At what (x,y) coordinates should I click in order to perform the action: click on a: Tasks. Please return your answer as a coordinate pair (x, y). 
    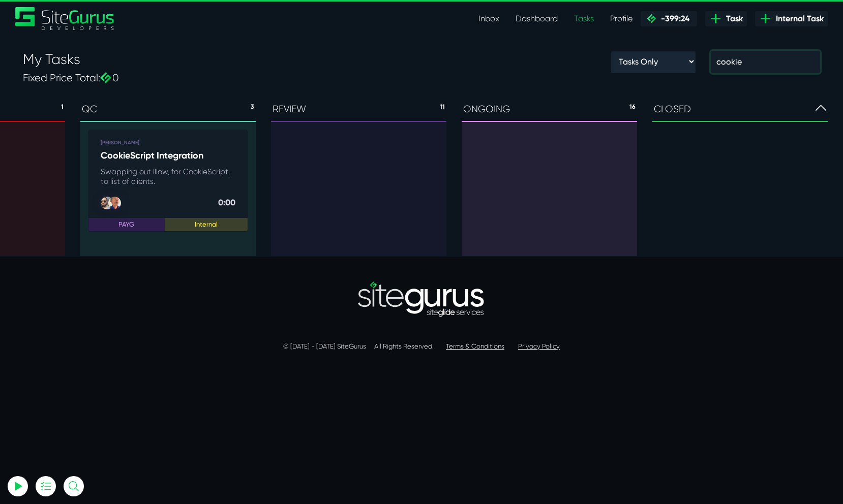
    Looking at the image, I should click on (584, 19).